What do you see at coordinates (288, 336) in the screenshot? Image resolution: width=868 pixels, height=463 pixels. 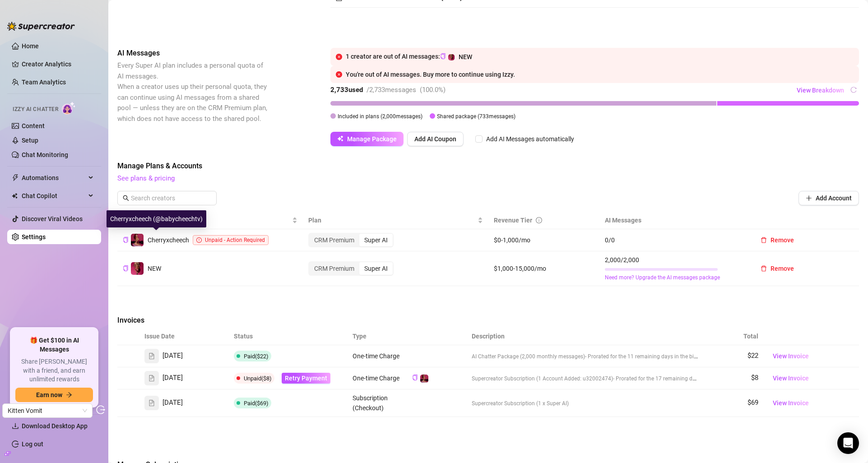 I see `th: Status` at bounding box center [288, 336].